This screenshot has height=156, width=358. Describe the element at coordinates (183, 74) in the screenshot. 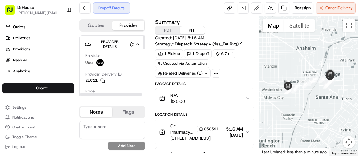

I see `div: Related Deliveries (1)` at that location.